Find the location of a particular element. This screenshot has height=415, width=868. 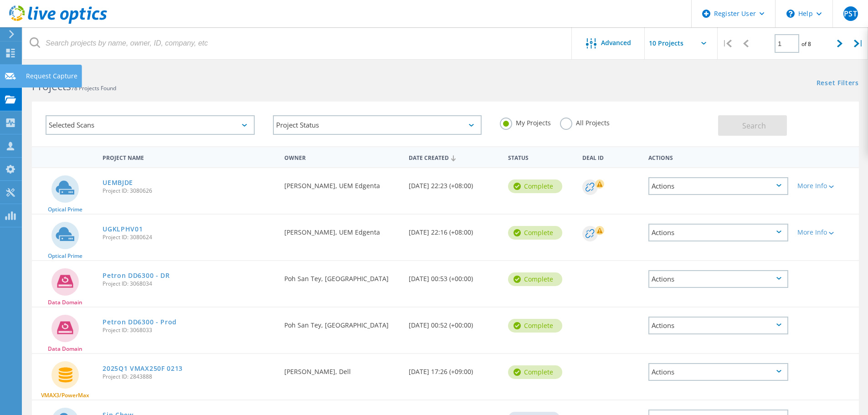

input: Search projects by name, owner, ID, company, etc is located at coordinates (298, 44).